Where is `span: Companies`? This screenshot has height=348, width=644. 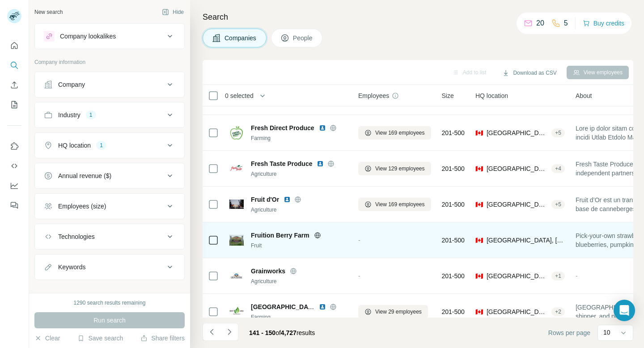
span: Companies is located at coordinates (241, 38).